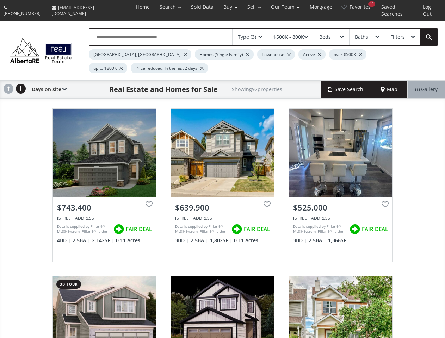 This screenshot has width=445, height=338. Describe the element at coordinates (340, 208) in the screenshot. I see `div: $525,000` at that location.